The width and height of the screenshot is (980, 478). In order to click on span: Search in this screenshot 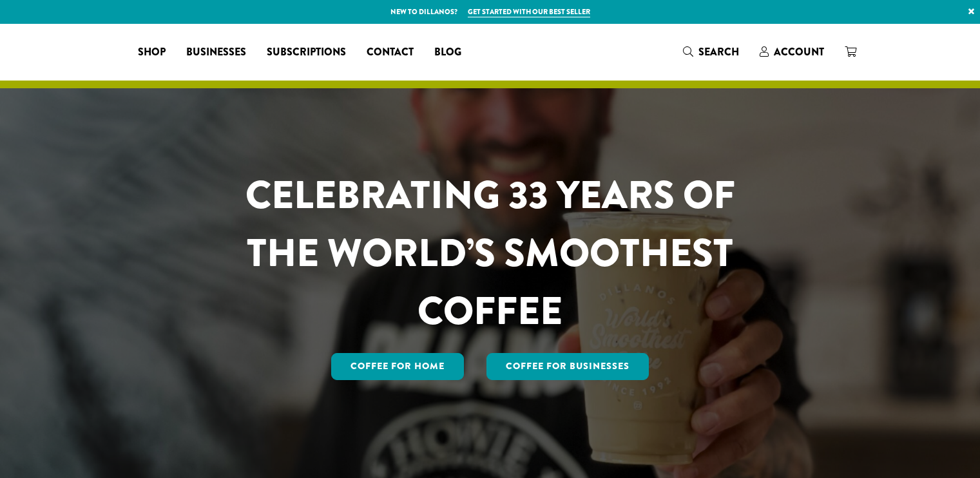, I will do `click(718, 51)`.